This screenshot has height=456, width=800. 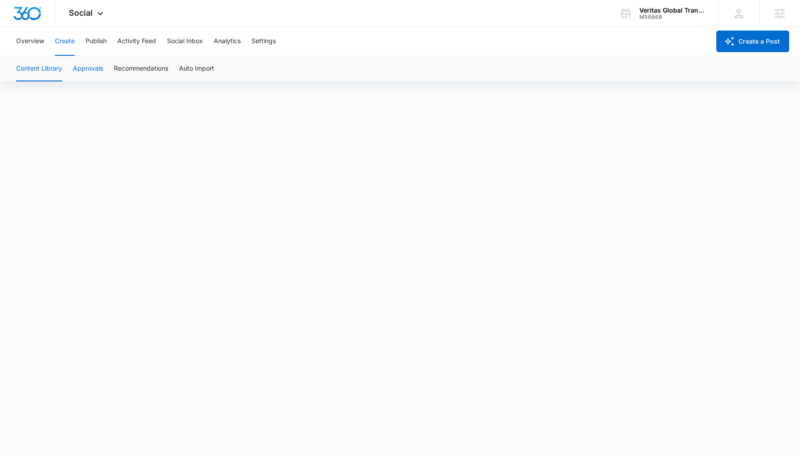 I want to click on span: Social, so click(x=81, y=13).